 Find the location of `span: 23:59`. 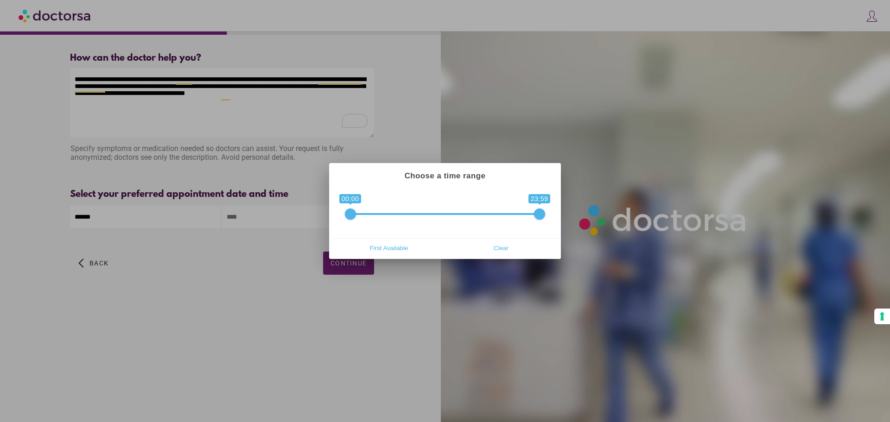

span: 23:59 is located at coordinates (540, 199).